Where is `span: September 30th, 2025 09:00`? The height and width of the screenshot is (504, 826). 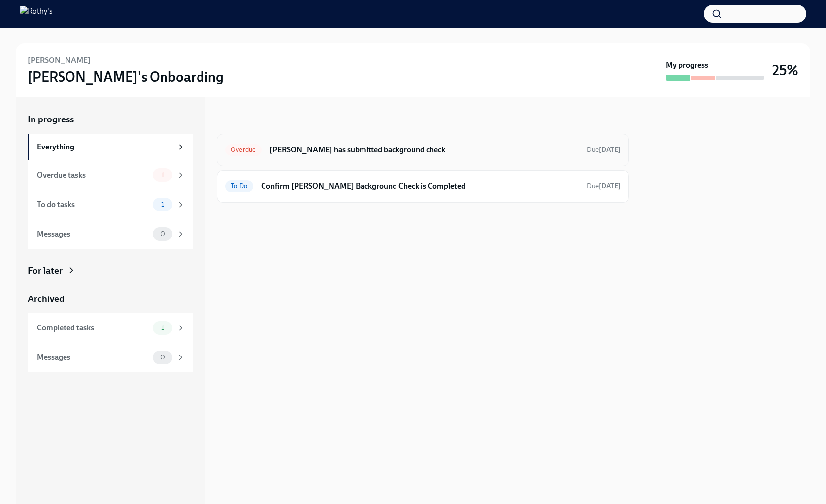 span: September 30th, 2025 09:00 is located at coordinates (604, 186).